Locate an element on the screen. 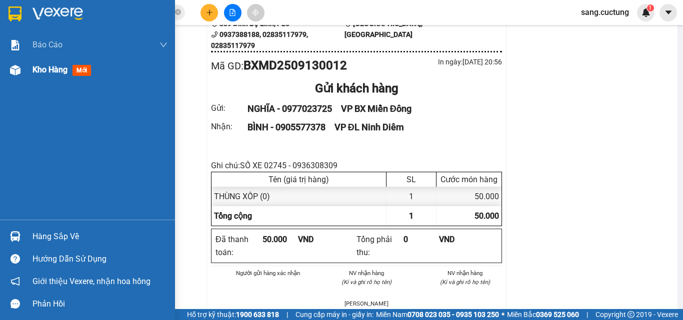 This screenshot has width=683, height=320. span: 50.000 is located at coordinates (486, 216).